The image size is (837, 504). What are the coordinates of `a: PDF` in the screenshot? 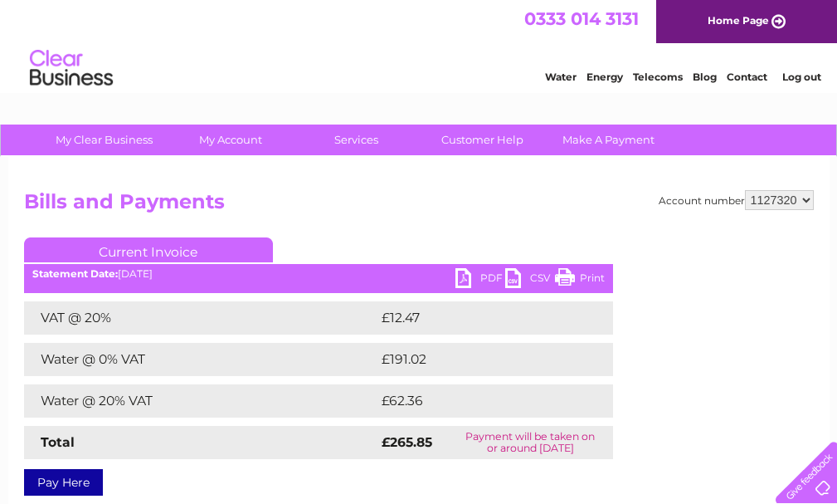 It's located at (480, 280).